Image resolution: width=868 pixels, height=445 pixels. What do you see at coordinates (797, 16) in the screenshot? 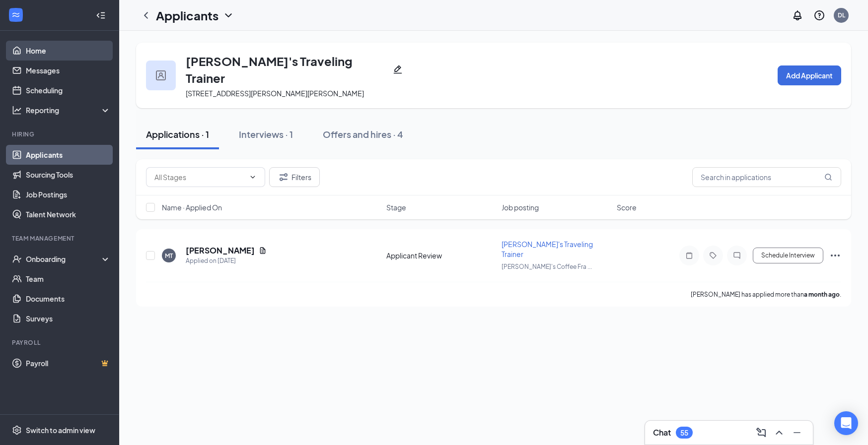
I see `svg: Notifications` at bounding box center [797, 16].